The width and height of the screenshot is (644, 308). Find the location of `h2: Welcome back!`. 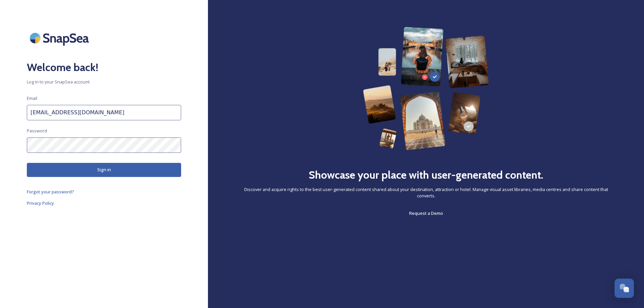

h2: Welcome back! is located at coordinates (104, 67).